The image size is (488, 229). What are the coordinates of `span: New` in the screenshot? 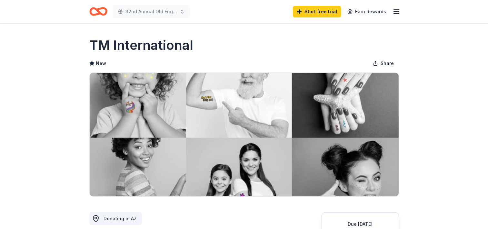 It's located at (101, 63).